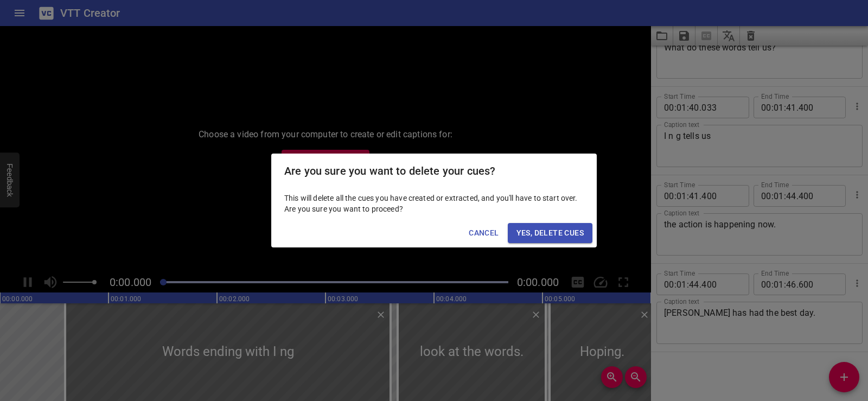 The width and height of the screenshot is (868, 401). What do you see at coordinates (434, 204) in the screenshot?
I see `div: This will delete all the cues you have created or extracted, and you'll have to start over. Are y...` at bounding box center [434, 204].